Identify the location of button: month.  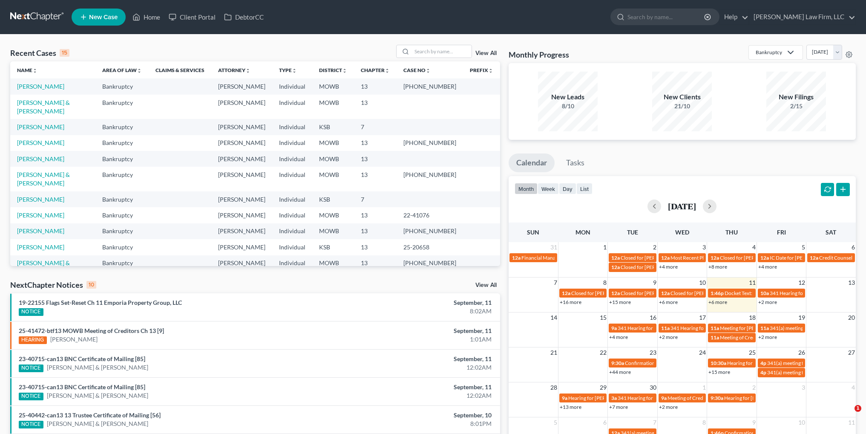
(526, 188).